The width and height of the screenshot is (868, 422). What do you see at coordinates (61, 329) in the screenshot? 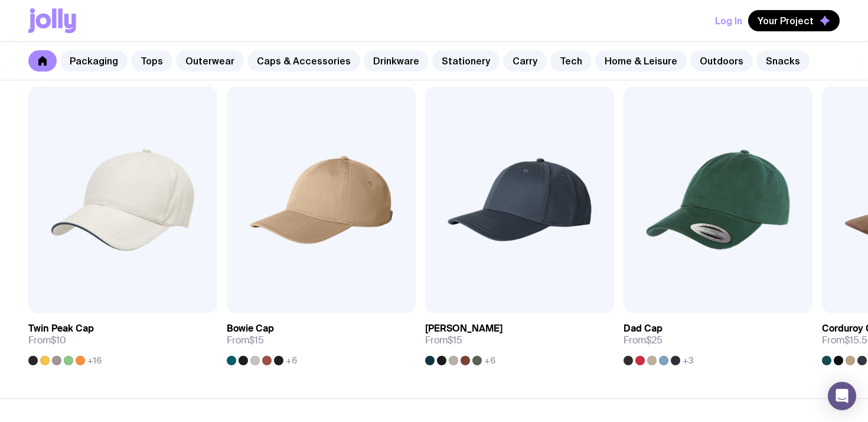
I see `h3: Twin Peak Cap` at bounding box center [61, 329].